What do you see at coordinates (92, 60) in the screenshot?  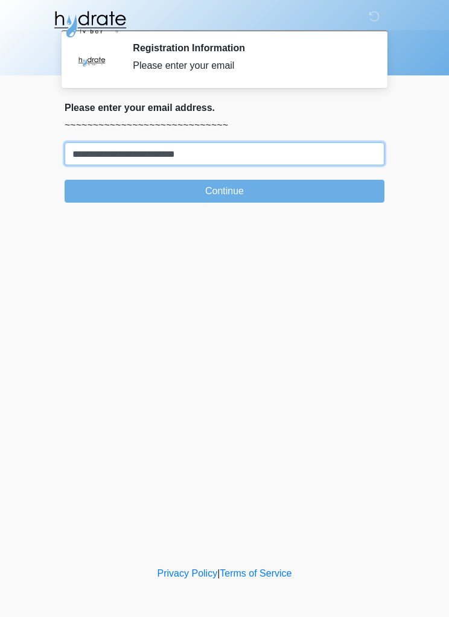 I see `img: Agent Avatar` at bounding box center [92, 60].